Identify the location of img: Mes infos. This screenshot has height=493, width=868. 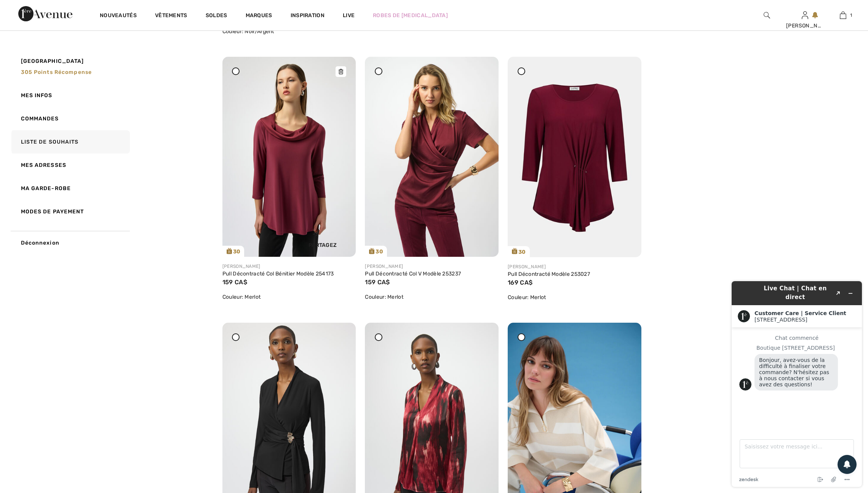
(805, 15).